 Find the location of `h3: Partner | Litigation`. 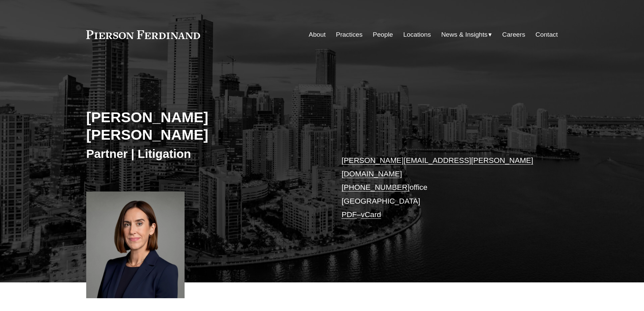

h3: Partner | Litigation is located at coordinates (204, 154).